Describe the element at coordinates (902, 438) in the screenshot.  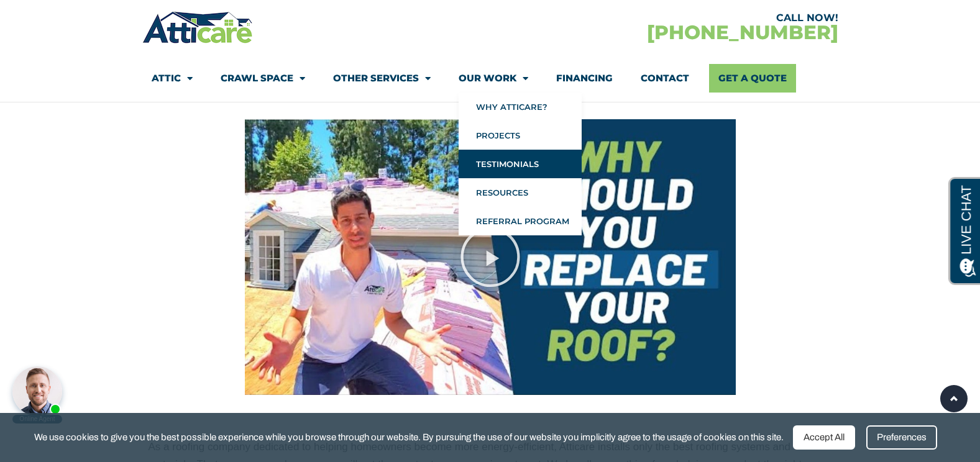
I see `div: Preferences` at that location.